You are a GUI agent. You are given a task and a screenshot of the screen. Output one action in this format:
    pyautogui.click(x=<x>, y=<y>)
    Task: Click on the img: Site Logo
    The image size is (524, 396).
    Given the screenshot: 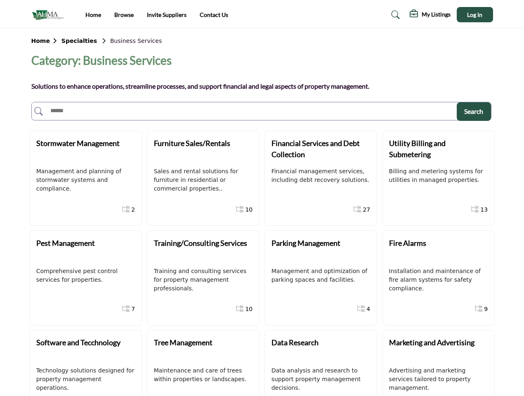 What is the action you would take?
    pyautogui.click(x=50, y=14)
    